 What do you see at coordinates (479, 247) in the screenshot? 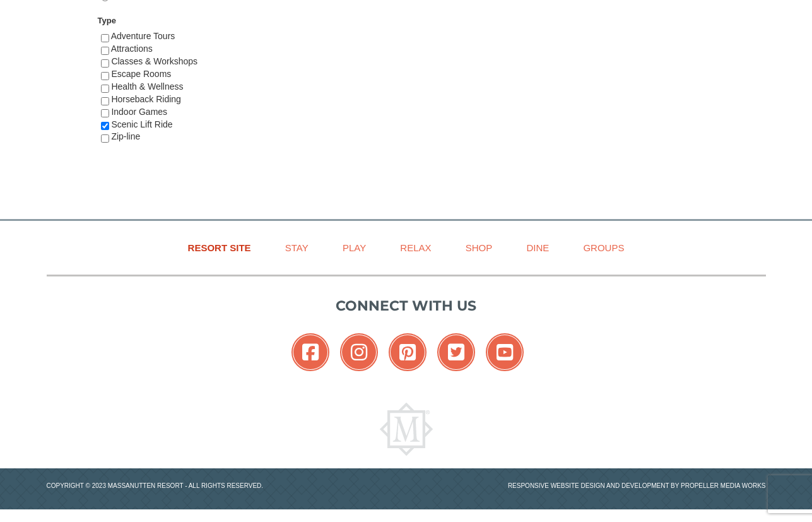
I see `a: Shop` at bounding box center [479, 247].